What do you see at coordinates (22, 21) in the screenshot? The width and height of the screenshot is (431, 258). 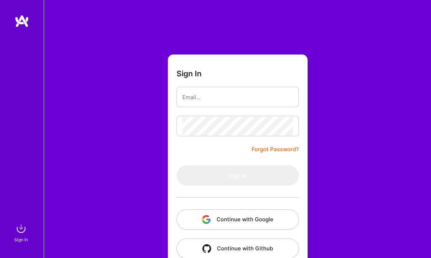 I see `img: logo` at bounding box center [22, 21].